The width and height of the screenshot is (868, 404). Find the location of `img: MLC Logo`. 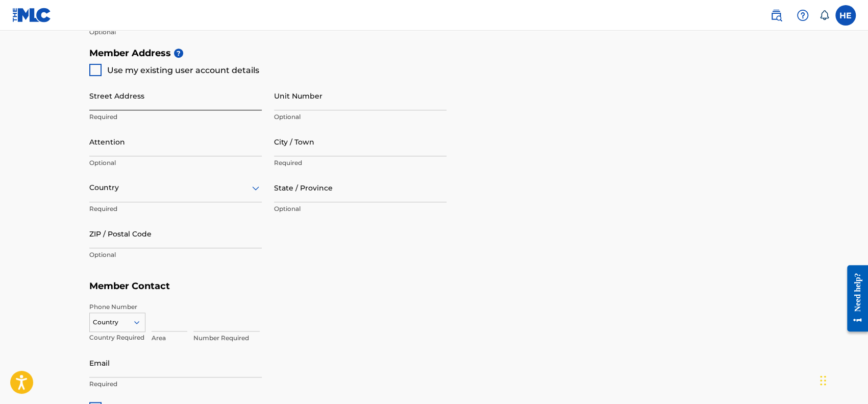

img: MLC Logo is located at coordinates (32, 15).